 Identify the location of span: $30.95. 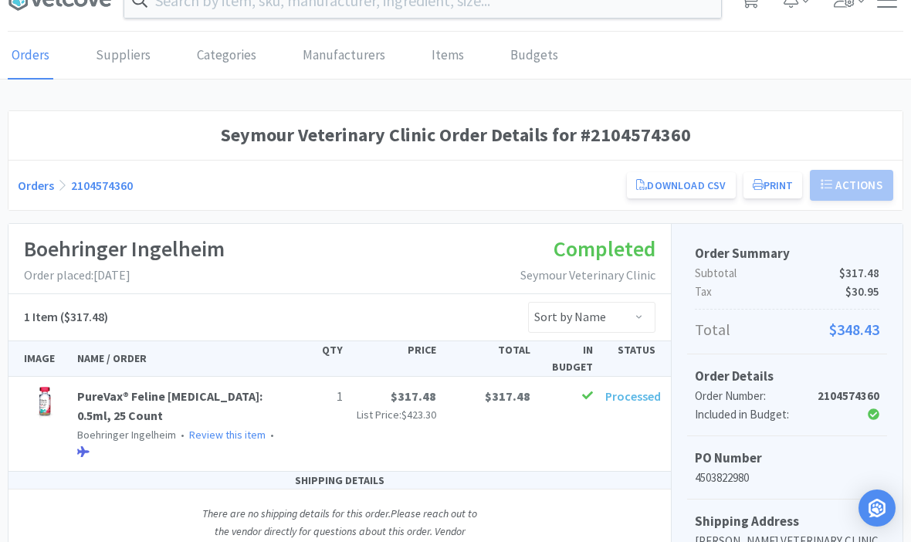
(863, 292).